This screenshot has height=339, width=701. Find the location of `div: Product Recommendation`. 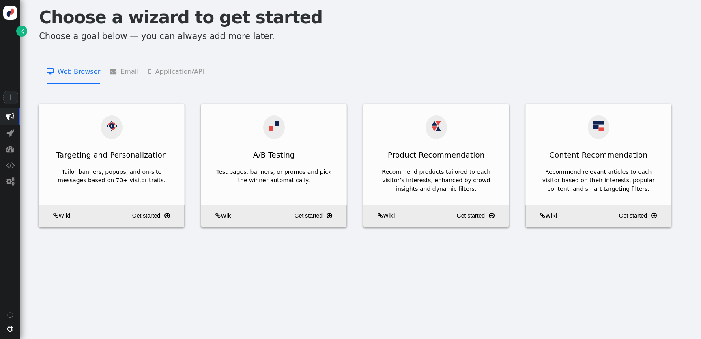

div: Product Recommendation is located at coordinates (436, 155).